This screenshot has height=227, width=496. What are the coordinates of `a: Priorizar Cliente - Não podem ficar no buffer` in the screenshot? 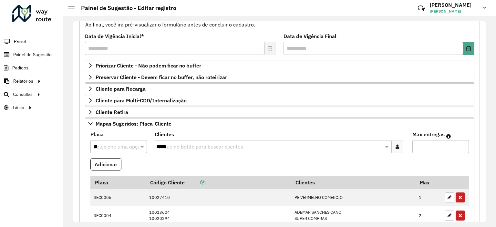 It's located at (280, 66).